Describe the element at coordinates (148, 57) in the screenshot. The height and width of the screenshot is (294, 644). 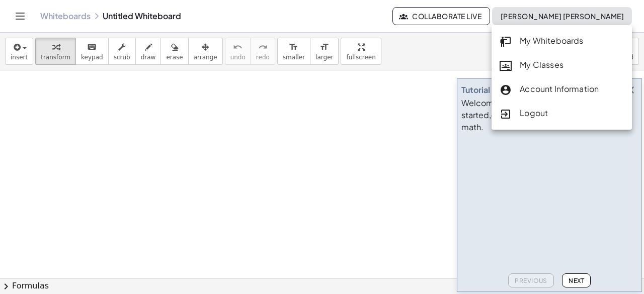
I see `span: draw` at that location.